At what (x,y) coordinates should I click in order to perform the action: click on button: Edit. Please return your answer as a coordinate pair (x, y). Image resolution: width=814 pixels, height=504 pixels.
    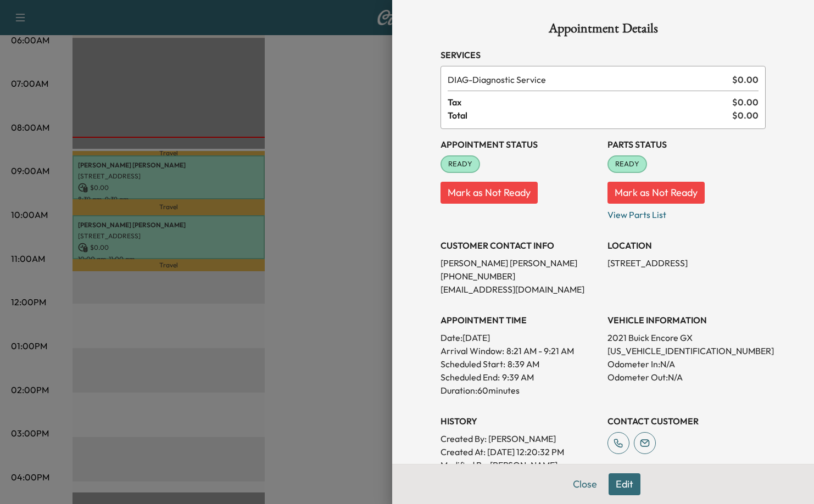
    Looking at the image, I should click on (625, 485).